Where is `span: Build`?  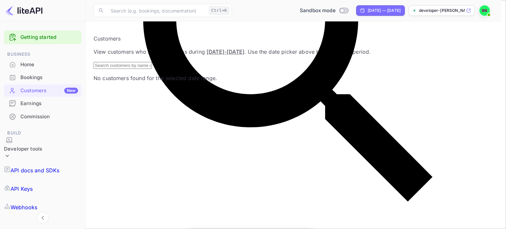 span: Build is located at coordinates (43, 133).